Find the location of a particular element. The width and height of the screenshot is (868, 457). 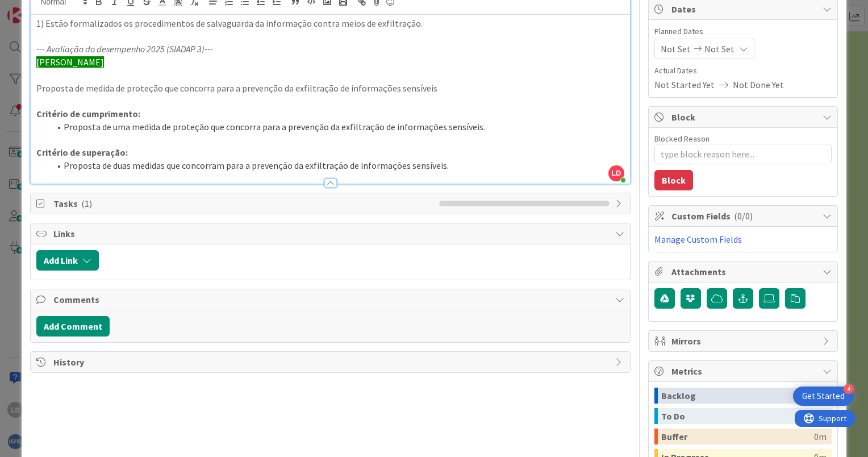

span: ( 1 ) is located at coordinates (86, 203).